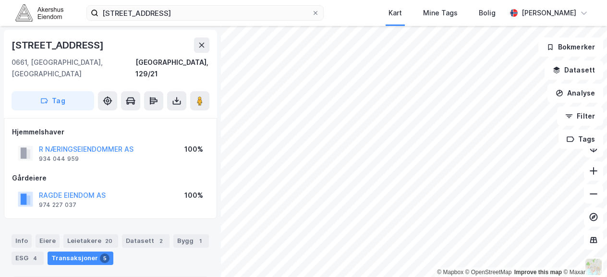 The width and height of the screenshot is (607, 277). What do you see at coordinates (48, 241) in the screenshot?
I see `div: Eiere` at bounding box center [48, 241].